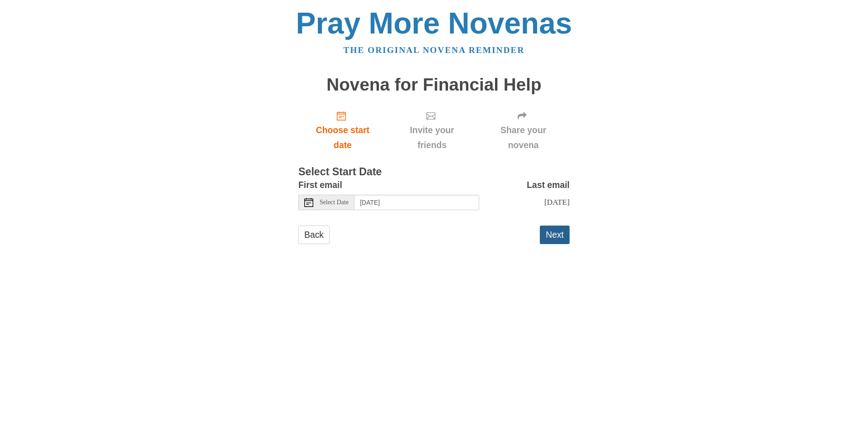  What do you see at coordinates (314, 235) in the screenshot?
I see `a: Back` at bounding box center [314, 235].